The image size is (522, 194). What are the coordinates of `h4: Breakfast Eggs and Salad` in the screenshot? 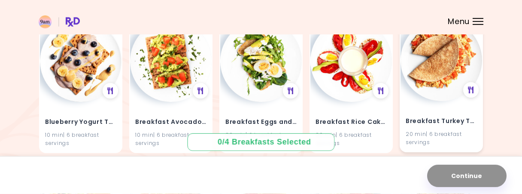 It's located at (261, 122).